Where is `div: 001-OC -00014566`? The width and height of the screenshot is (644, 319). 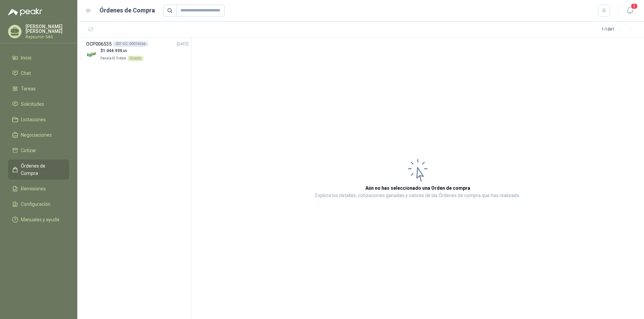 div: 001-OC -00014566 is located at coordinates (130, 44).